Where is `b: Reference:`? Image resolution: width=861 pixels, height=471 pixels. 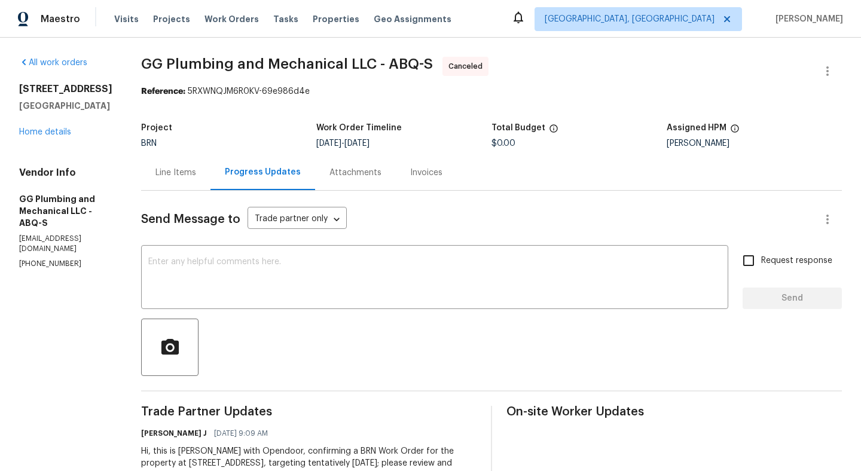
b: Reference: is located at coordinates (163, 91).